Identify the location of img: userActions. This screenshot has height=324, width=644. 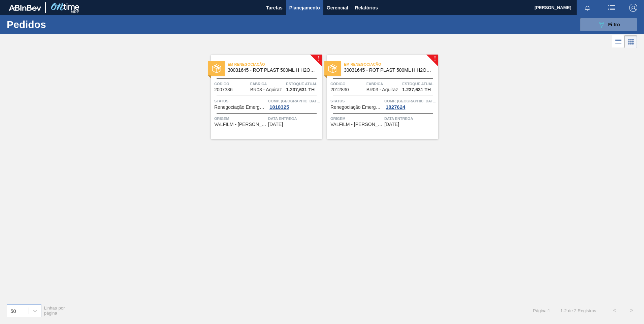
(612, 8).